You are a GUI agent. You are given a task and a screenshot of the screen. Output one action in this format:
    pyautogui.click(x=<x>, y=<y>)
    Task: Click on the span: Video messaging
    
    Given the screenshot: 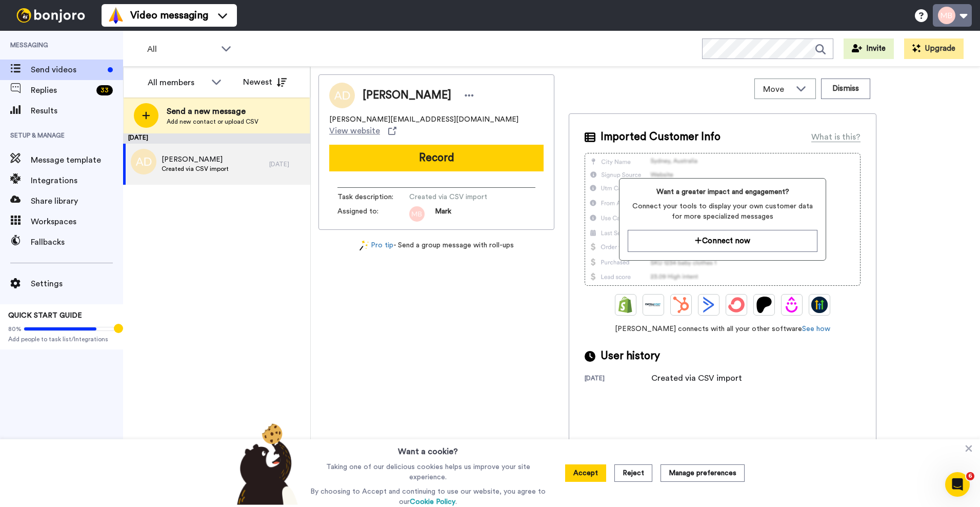 What is the action you would take?
    pyautogui.click(x=169, y=15)
    